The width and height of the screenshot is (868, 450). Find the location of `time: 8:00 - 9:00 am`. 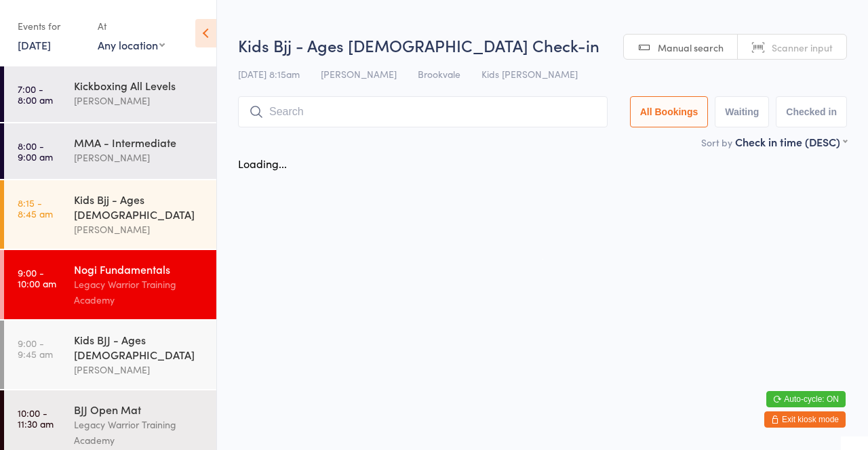

time: 8:00 - 9:00 am is located at coordinates (35, 151).